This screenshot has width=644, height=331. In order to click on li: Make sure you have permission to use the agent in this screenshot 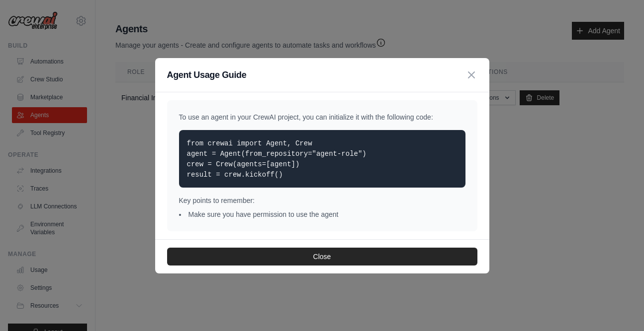, I will do `click(322, 214)`.